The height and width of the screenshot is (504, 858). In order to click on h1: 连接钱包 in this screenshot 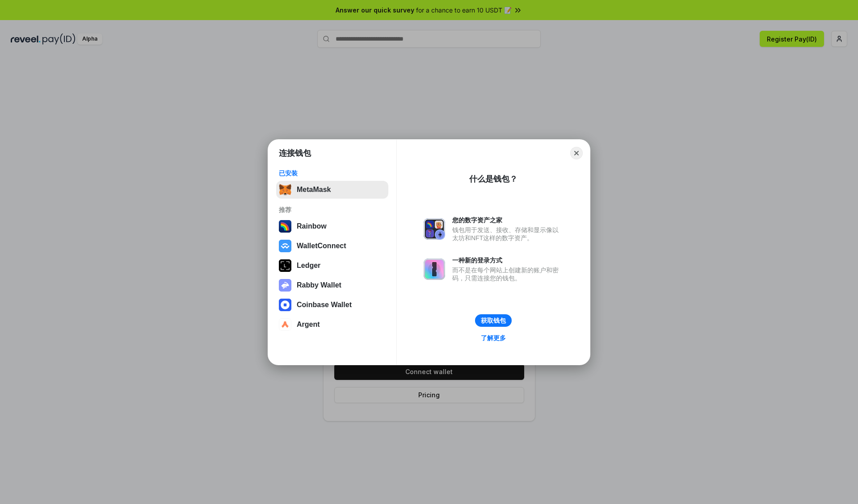, I will do `click(295, 153)`.